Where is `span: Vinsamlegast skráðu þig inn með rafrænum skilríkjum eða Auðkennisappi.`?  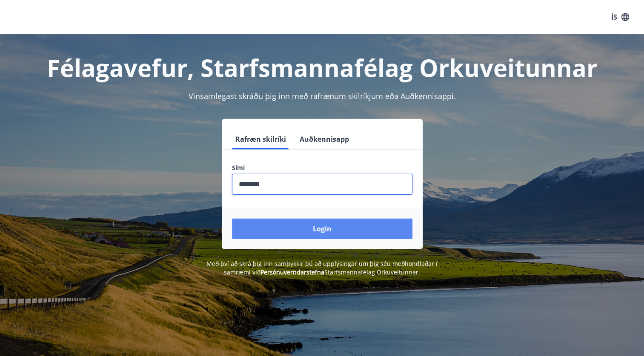 span: Vinsamlegast skráðu þig inn með rafrænum skilríkjum eða Auðkennisappi. is located at coordinates (322, 96).